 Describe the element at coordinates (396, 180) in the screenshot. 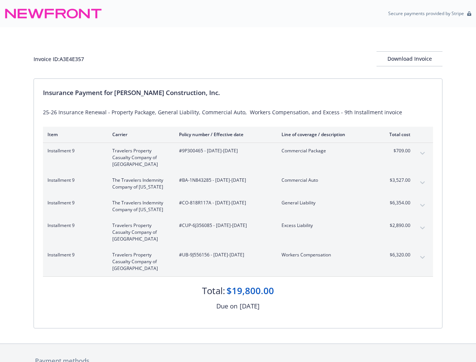

I see `span: $3,527.00` at that location.